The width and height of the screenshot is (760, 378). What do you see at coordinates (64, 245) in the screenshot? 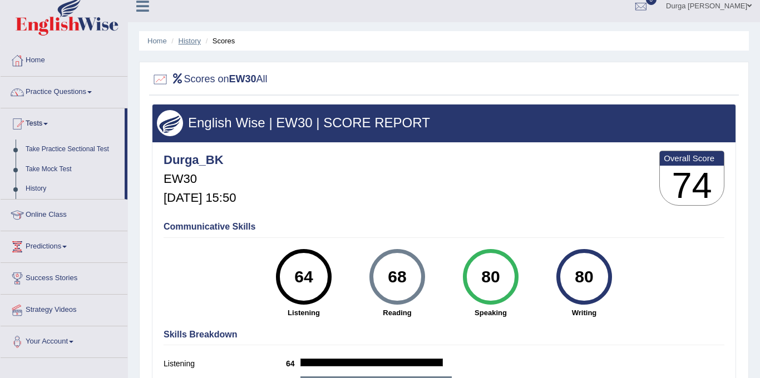
I see `a: Predictions` at bounding box center [64, 245].